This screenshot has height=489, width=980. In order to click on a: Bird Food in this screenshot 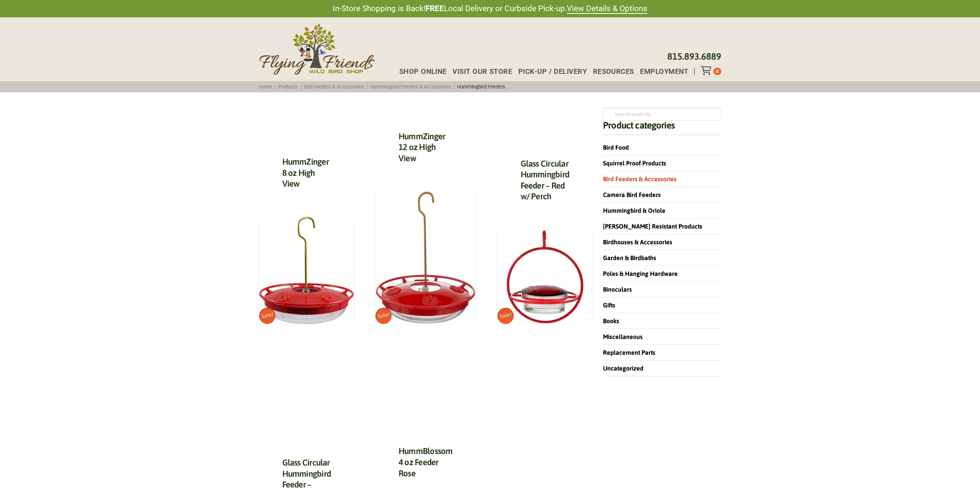, I will do `click(616, 147)`.